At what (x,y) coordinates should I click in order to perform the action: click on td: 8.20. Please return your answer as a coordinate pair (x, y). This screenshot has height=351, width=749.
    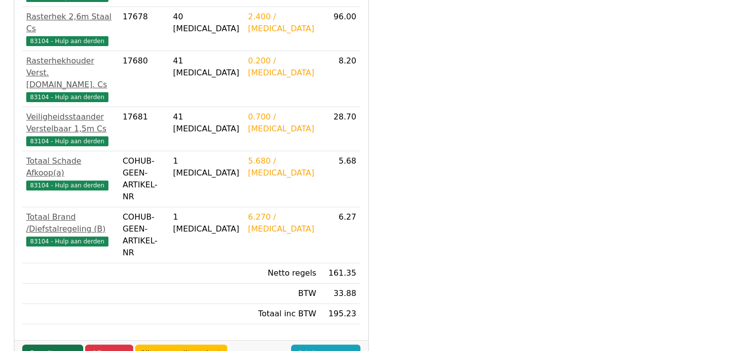
    Looking at the image, I should click on (340, 79).